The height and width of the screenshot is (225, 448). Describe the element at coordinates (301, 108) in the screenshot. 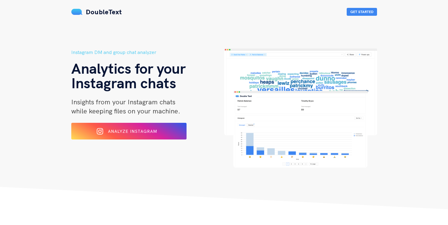

I see `img: hero` at that location.